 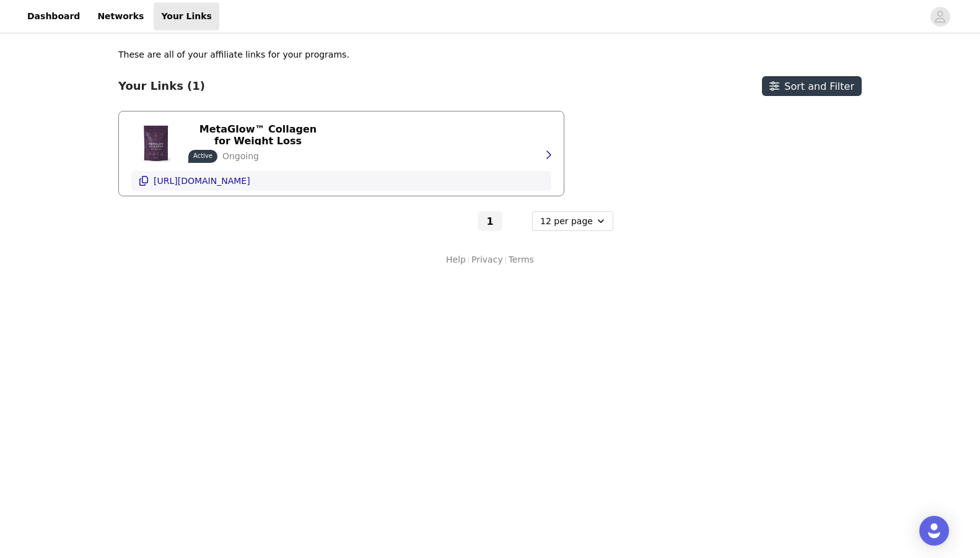 What do you see at coordinates (812, 86) in the screenshot?
I see `button: Sort and Filter` at bounding box center [812, 86].